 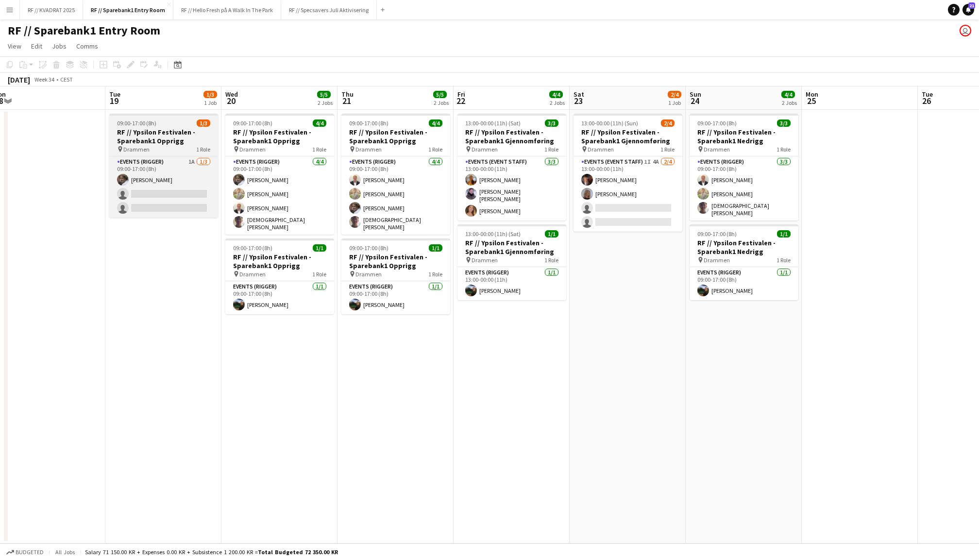 I want to click on button: RF // KVADRAT 2025, so click(x=52, y=10).